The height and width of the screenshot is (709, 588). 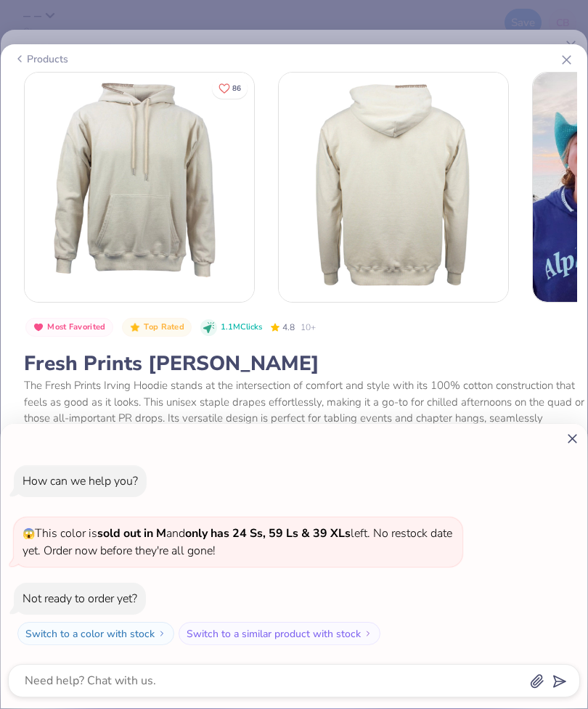 I want to click on img: Switch to a similar product with stock, so click(x=368, y=633).